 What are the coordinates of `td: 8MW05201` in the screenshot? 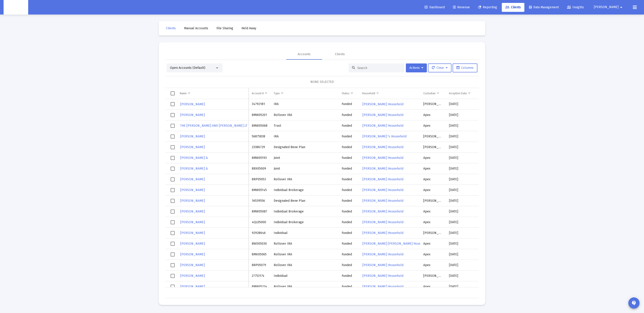 It's located at (260, 115).